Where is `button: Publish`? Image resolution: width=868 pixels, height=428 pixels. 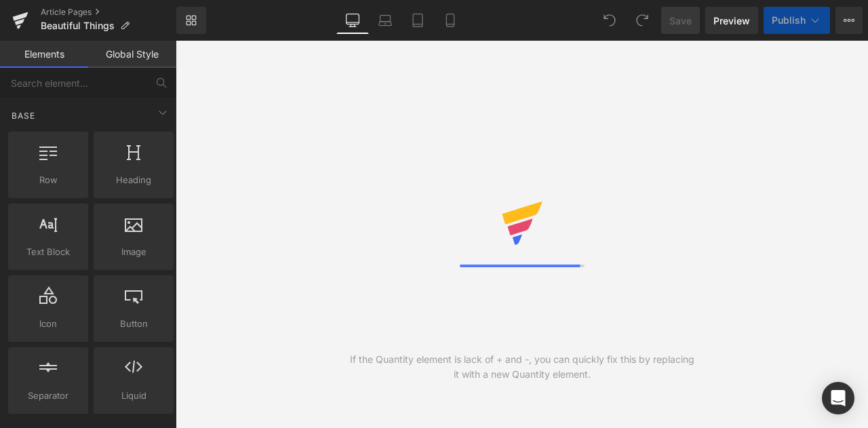 button: Publish is located at coordinates (797, 20).